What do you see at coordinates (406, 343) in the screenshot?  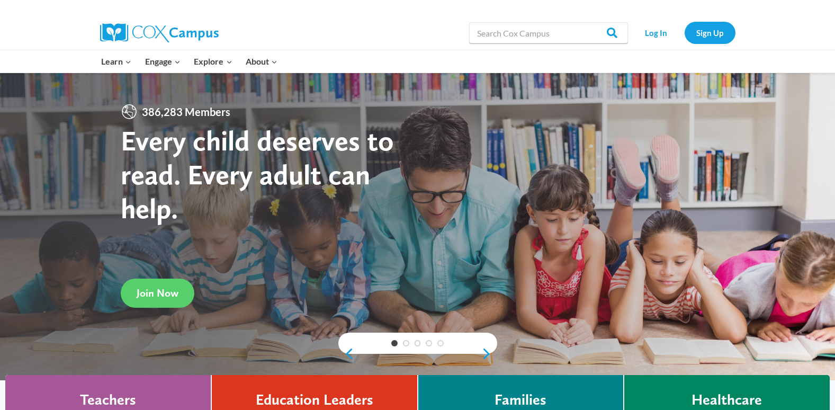 I see `a: 2` at bounding box center [406, 343].